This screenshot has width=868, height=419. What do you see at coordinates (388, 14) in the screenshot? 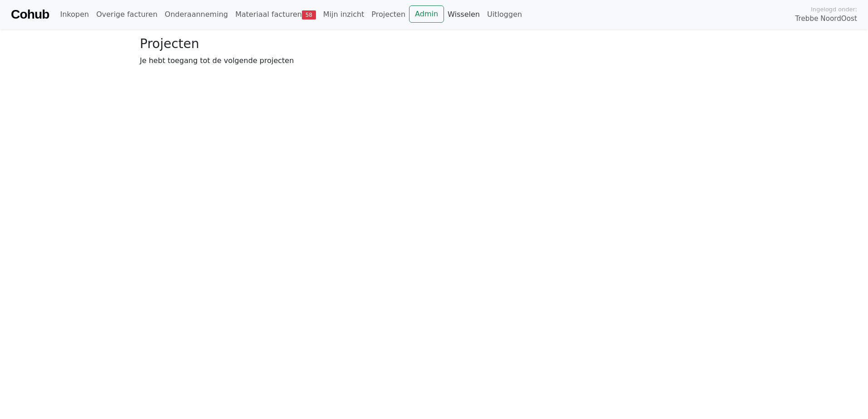
I see `a: Projecten` at bounding box center [388, 14].